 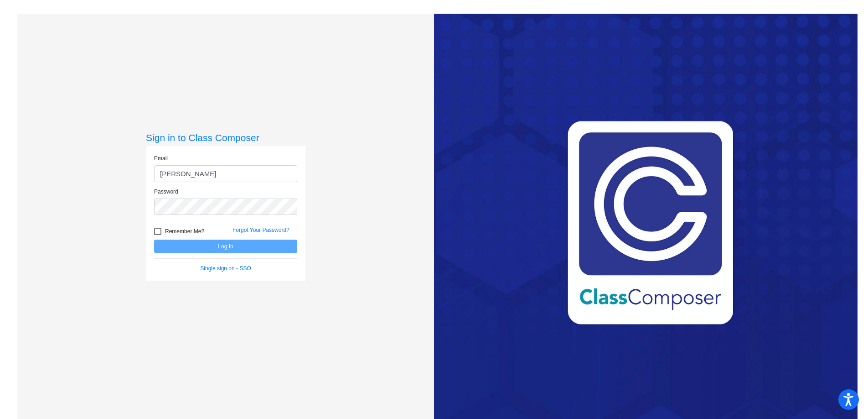 I want to click on label: Email, so click(x=161, y=158).